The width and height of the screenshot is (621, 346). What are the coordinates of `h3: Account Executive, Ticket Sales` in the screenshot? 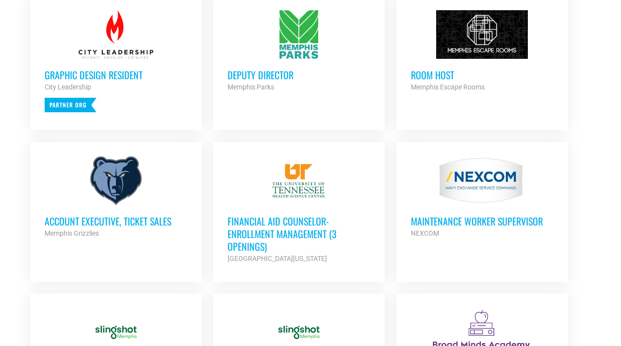 It's located at (116, 221).